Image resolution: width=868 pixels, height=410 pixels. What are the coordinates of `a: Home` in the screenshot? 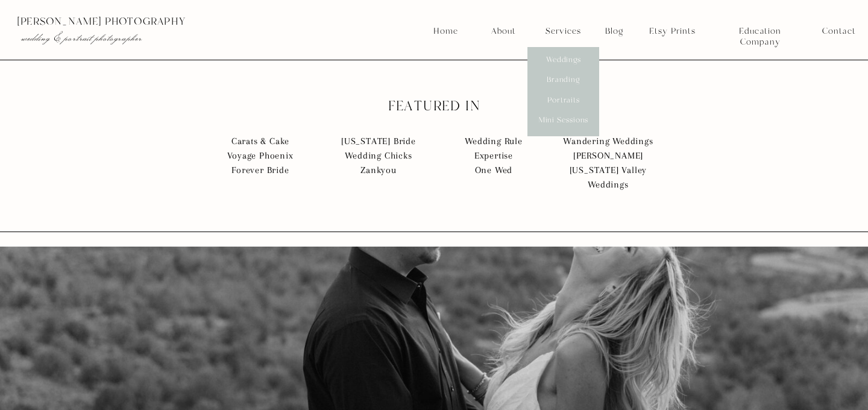 It's located at (445, 31).